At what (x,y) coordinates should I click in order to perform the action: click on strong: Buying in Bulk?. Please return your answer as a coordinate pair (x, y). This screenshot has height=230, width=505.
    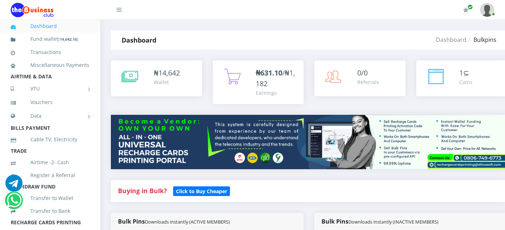
    Looking at the image, I should click on (142, 191).